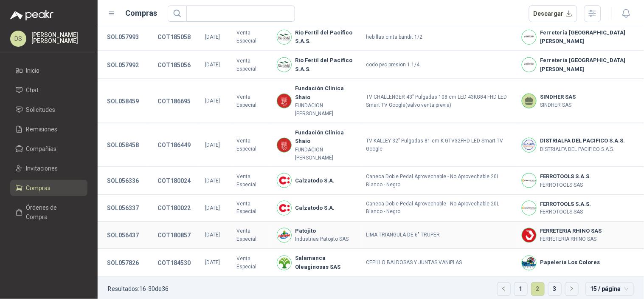 This screenshot has height=299, width=644. I want to click on span: 15 / página, so click(610, 289).